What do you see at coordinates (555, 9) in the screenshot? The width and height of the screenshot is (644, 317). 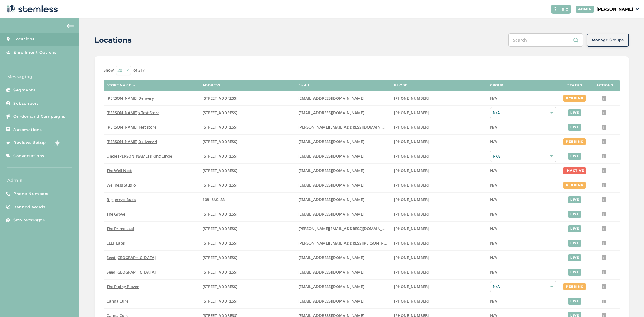 I see `img: icon-help-white-03924b79.svg` at bounding box center [555, 9].